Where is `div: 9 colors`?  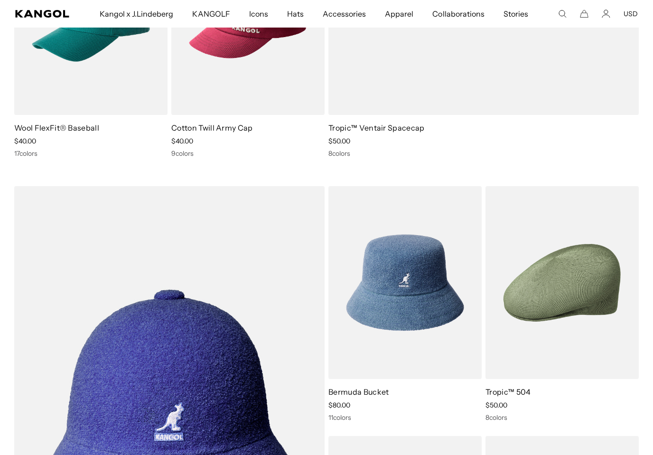
div: 9 colors is located at coordinates (248, 153).